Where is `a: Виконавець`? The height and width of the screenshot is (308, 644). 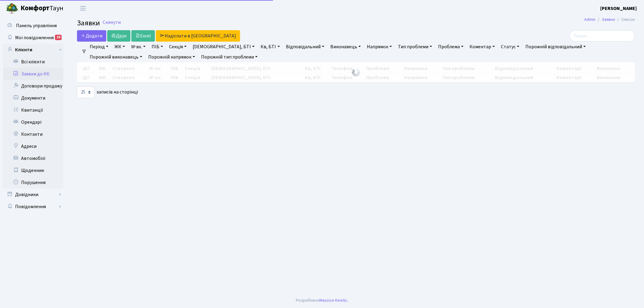
a: Виконавець is located at coordinates (345, 47).